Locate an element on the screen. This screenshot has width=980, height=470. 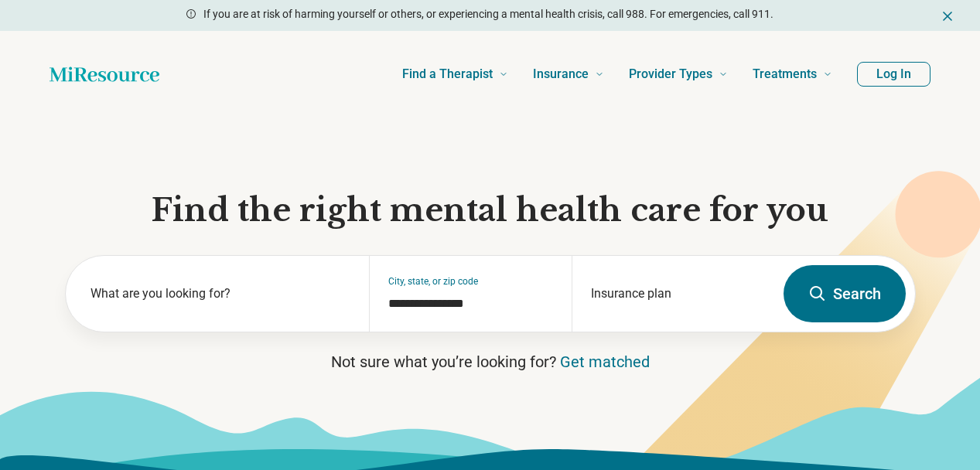
p: Not sure what you’re looking for? is located at coordinates (490, 362).